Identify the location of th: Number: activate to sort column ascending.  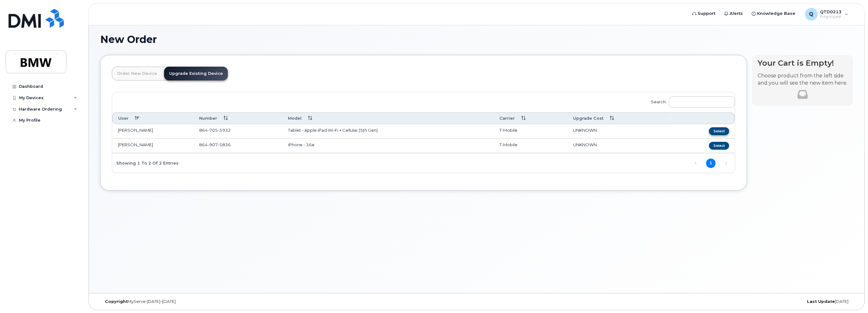
(238, 118).